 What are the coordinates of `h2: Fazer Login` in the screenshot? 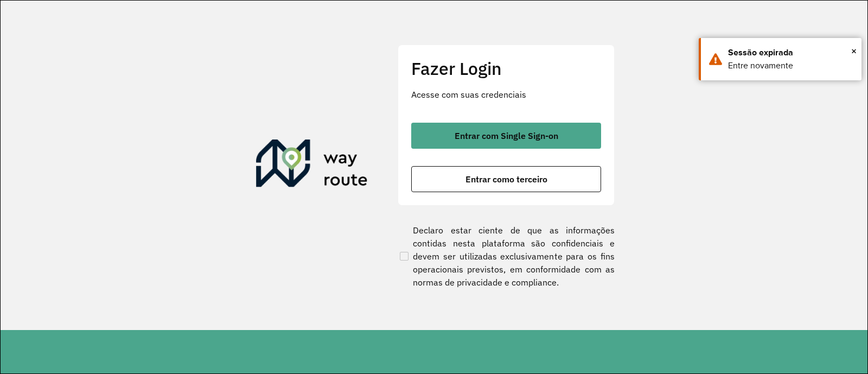 It's located at (506, 68).